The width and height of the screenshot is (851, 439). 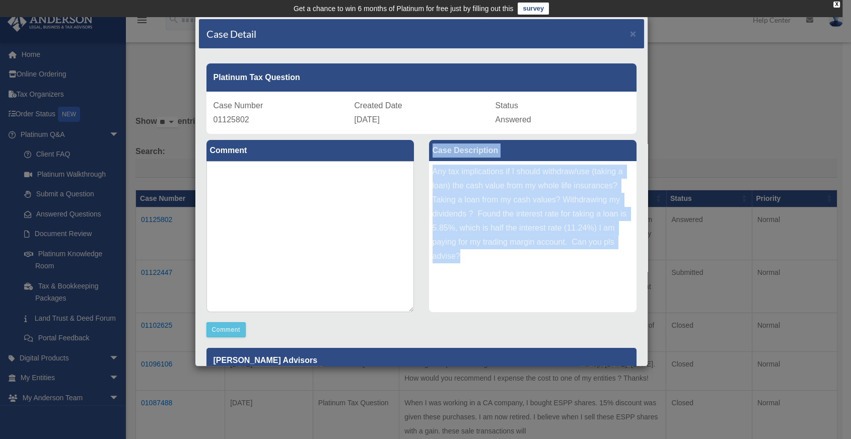 I want to click on button: Close, so click(x=633, y=33).